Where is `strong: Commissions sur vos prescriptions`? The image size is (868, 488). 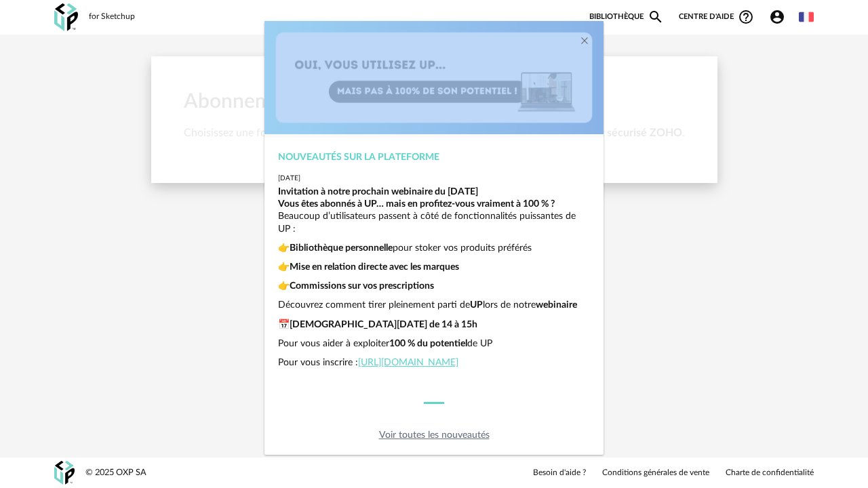 strong: Commissions sur vos prescriptions is located at coordinates (362, 286).